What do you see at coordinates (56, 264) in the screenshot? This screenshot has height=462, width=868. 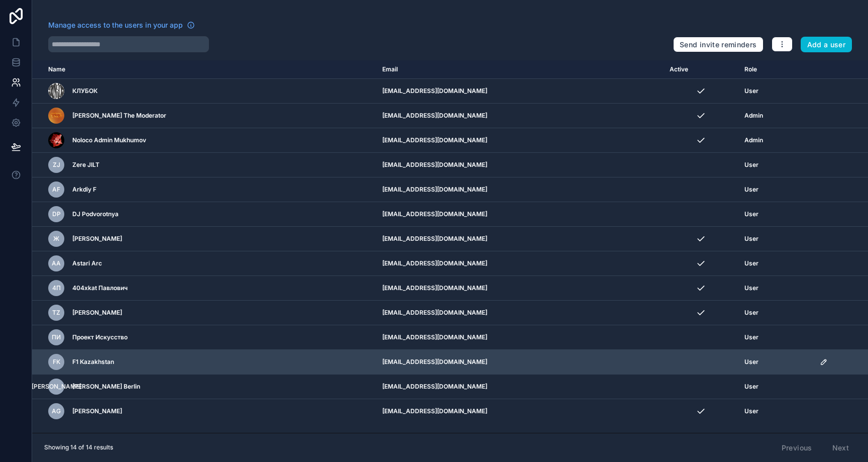 I see `span: AA` at bounding box center [56, 264].